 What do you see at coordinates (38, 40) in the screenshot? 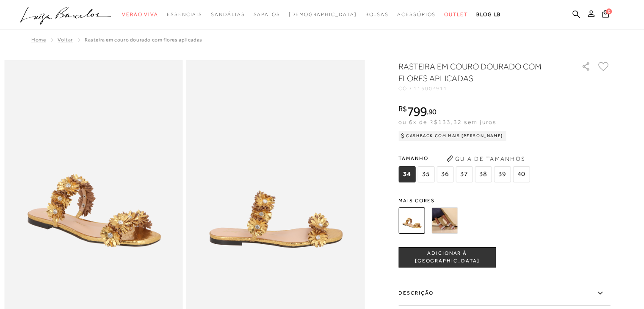
I see `span: Home` at bounding box center [38, 40].